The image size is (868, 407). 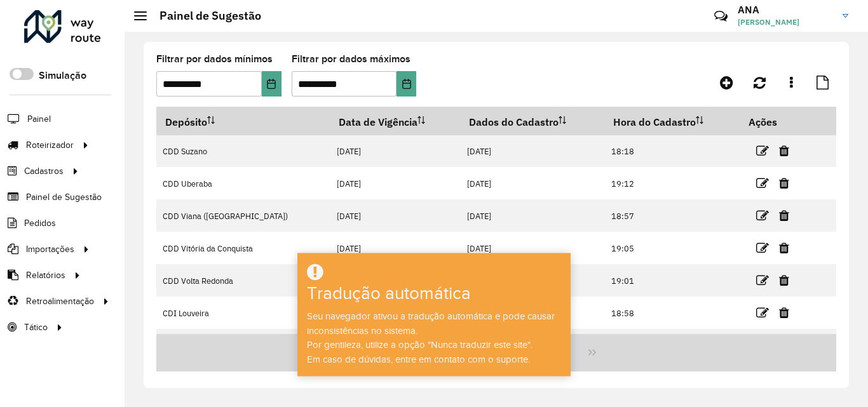 What do you see at coordinates (186, 313) in the screenshot?
I see `font: CDI Louveira` at bounding box center [186, 313].